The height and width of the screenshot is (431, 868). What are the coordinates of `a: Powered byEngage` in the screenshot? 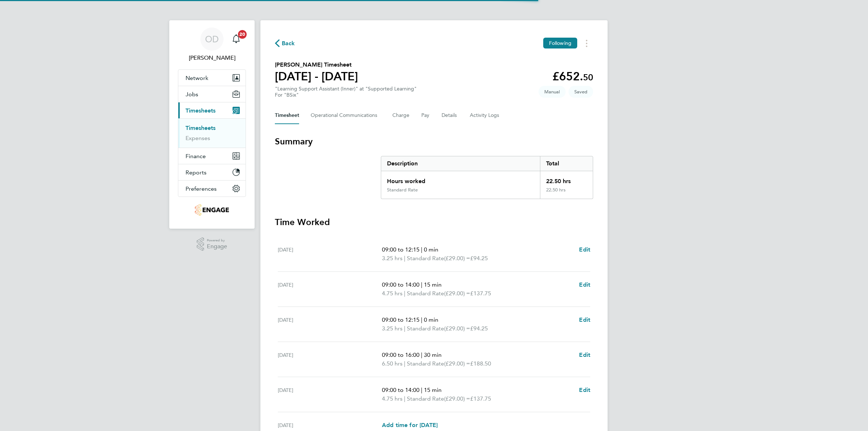 It's located at (212, 244).